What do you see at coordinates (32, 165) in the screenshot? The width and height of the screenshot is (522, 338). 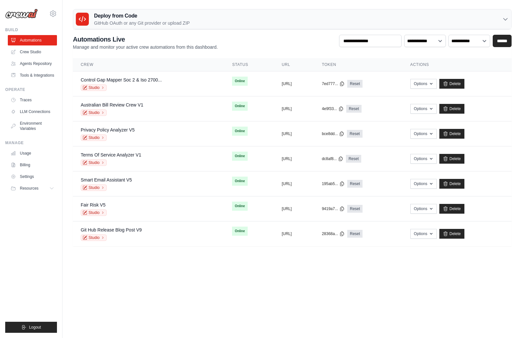 I see `a: Billing` at bounding box center [32, 165].